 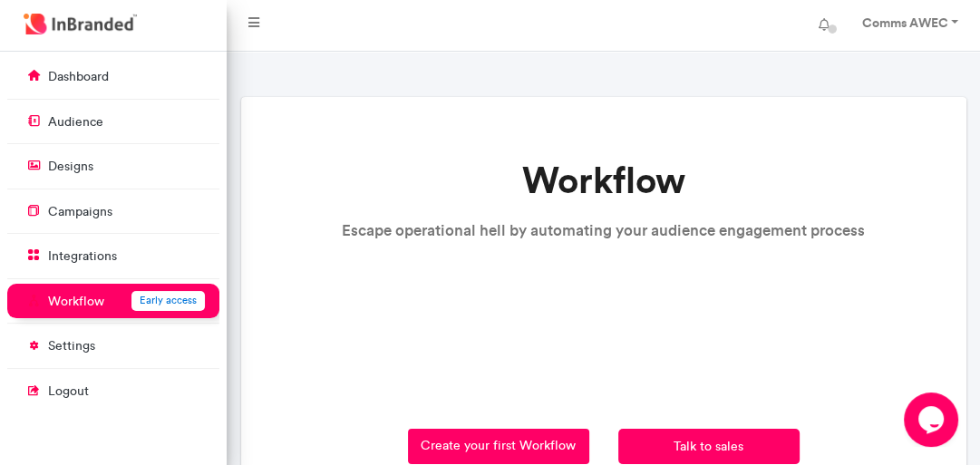 What do you see at coordinates (907, 25) in the screenshot?
I see `a: Comms AWEC` at bounding box center [907, 25].